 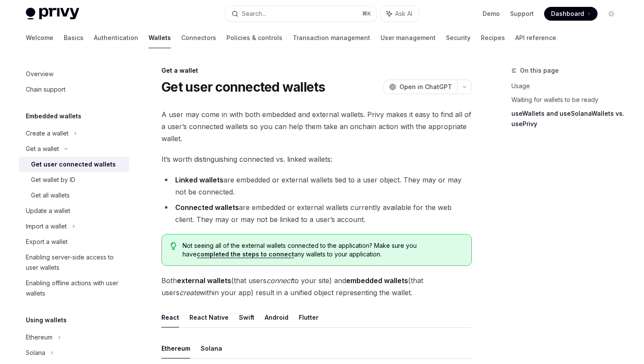 I want to click on a: Welcome, so click(x=40, y=38).